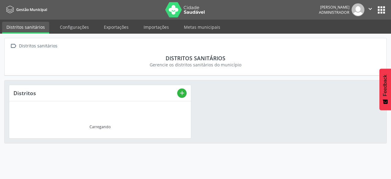 The image size is (391, 179). What do you see at coordinates (196, 64) in the screenshot?
I see `div: Gerencie os distritos sanitários do município` at bounding box center [196, 64].